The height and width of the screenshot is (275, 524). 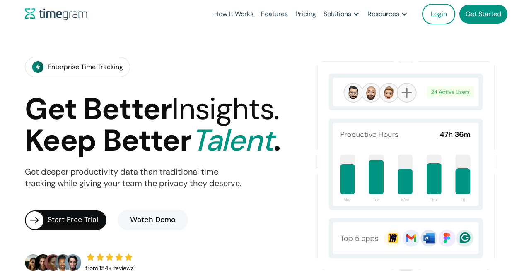 I want to click on a: Login, so click(x=438, y=14).